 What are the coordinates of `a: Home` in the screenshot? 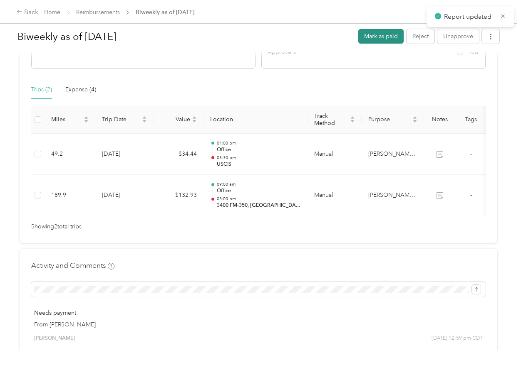 It's located at (52, 12).